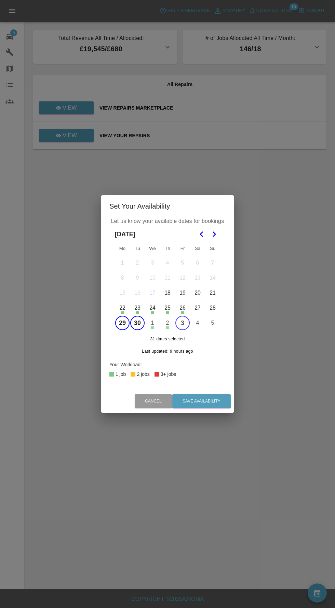 Image resolution: width=335 pixels, height=608 pixels. What do you see at coordinates (212, 263) in the screenshot?
I see `button: Sunday, September 7th, 2025` at bounding box center [212, 263].